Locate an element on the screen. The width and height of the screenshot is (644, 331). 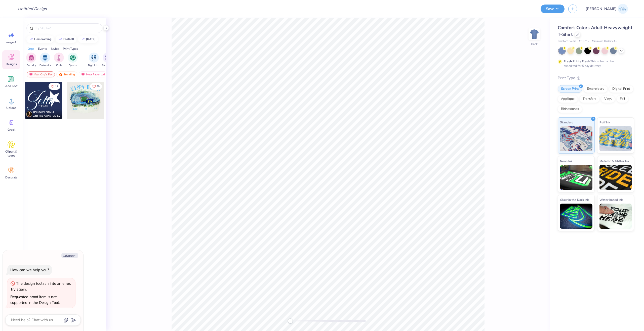
div: Print Types is located at coordinates (71, 49).